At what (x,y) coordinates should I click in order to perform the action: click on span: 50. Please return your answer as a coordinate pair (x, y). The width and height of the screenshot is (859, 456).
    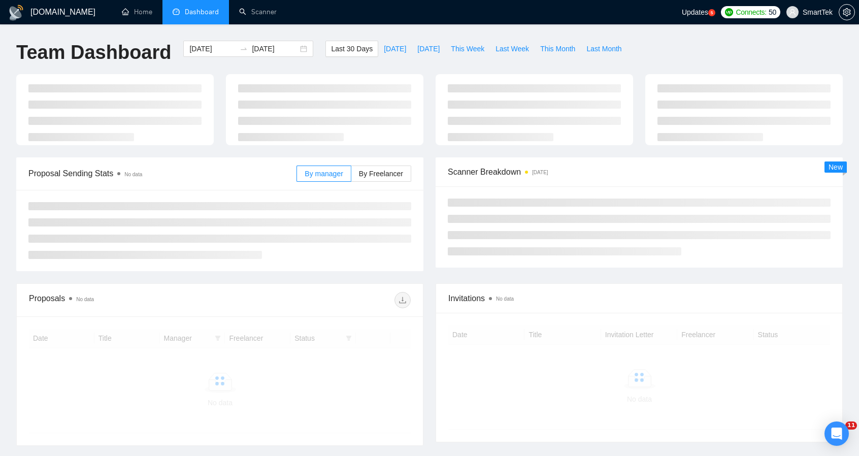
    Looking at the image, I should click on (772, 12).